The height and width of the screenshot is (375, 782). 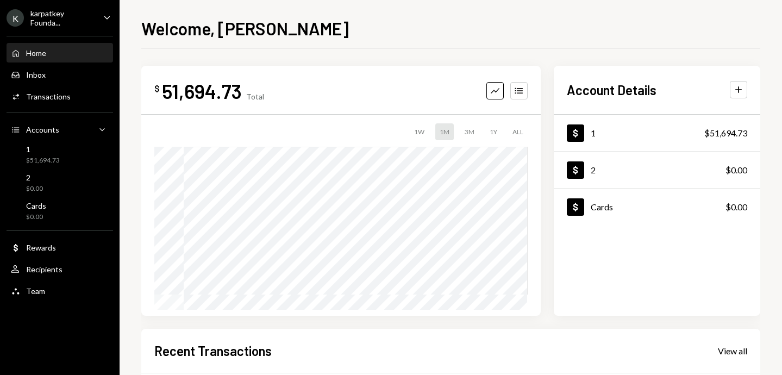 What do you see at coordinates (518, 131) in the screenshot?
I see `div: ALL` at bounding box center [518, 131].